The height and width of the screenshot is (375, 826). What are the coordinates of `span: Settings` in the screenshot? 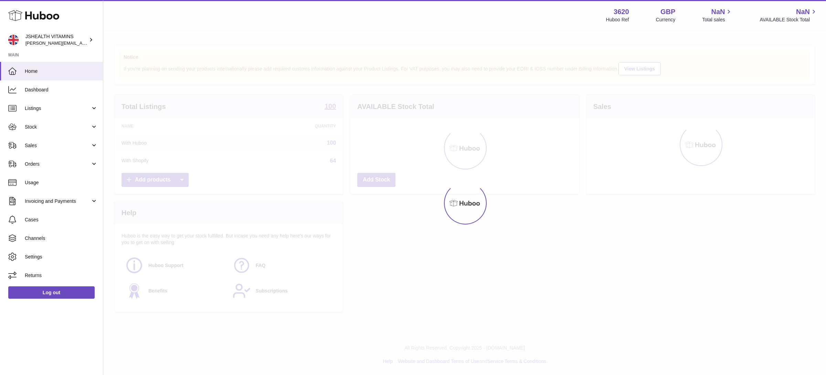 It's located at (61, 257).